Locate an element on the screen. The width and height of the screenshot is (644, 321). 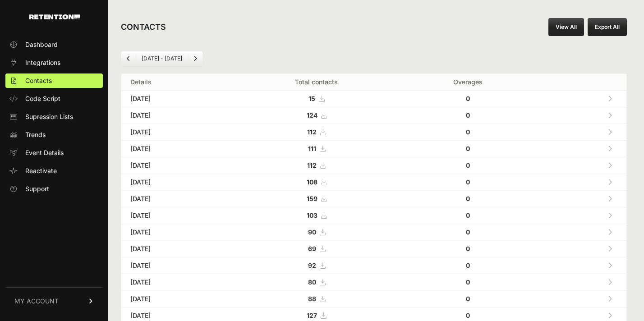
a: 88 is located at coordinates (317, 298).